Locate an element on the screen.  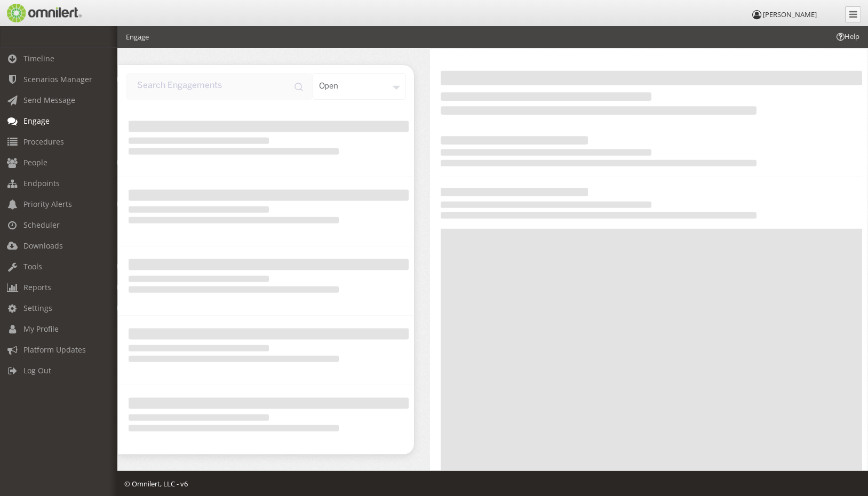
span: © Omnilert, LLC - v6 is located at coordinates (156, 484).